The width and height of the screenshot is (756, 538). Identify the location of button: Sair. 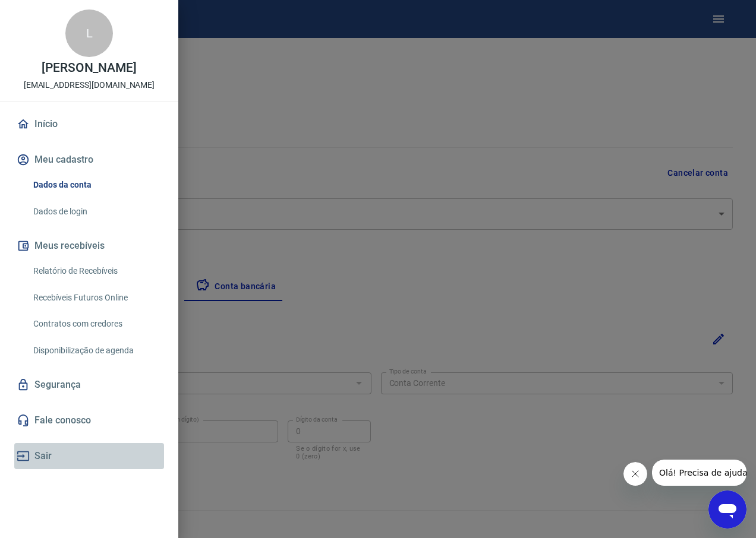
(90, 456).